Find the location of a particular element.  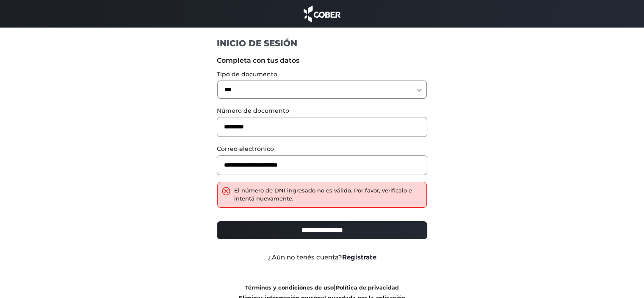

a: Política de privacidad is located at coordinates (367, 287).